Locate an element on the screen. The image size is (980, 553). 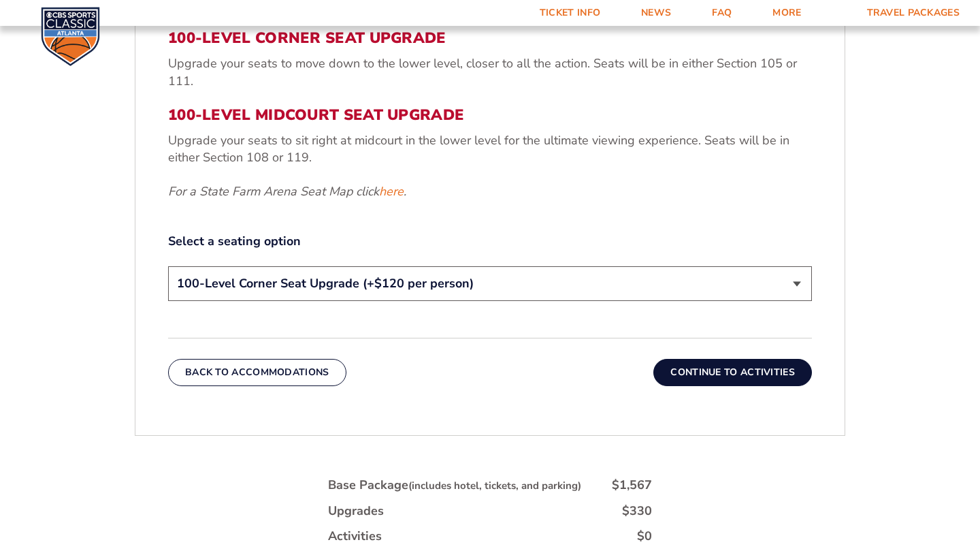
a: here is located at coordinates (392, 191).